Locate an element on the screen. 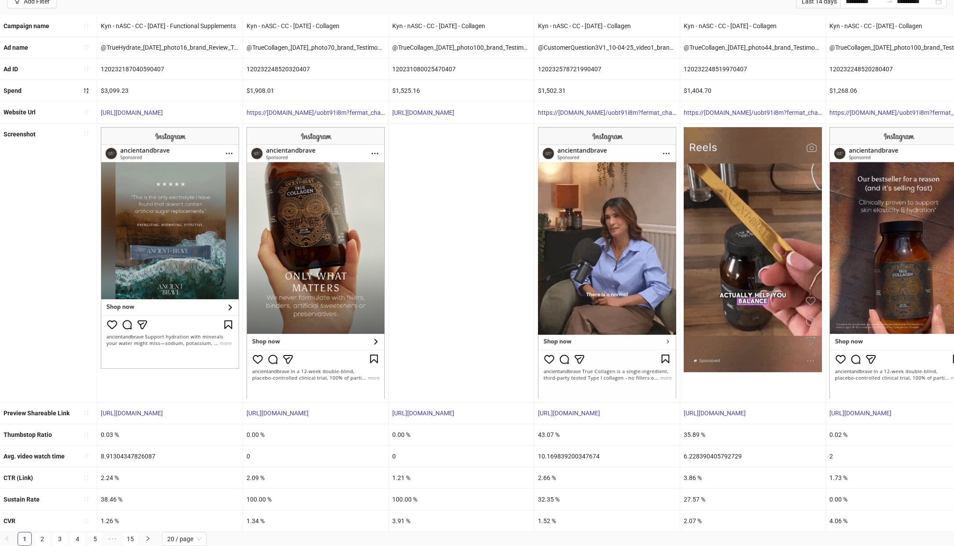  button: right is located at coordinates (148, 539).